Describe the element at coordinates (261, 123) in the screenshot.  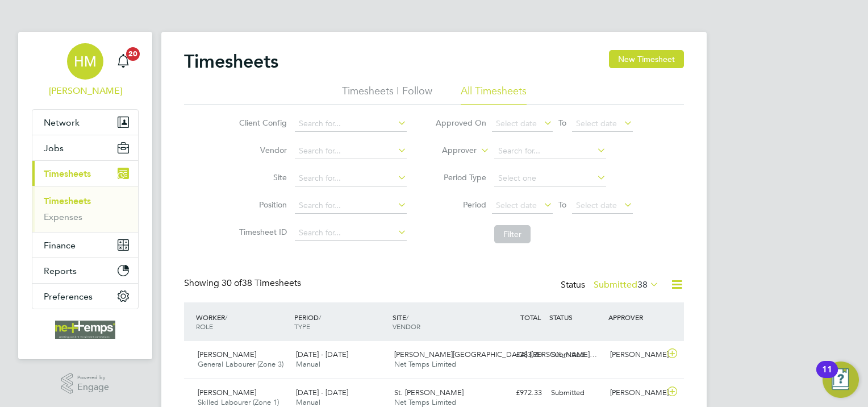
I see `label: Client Config` at that location.